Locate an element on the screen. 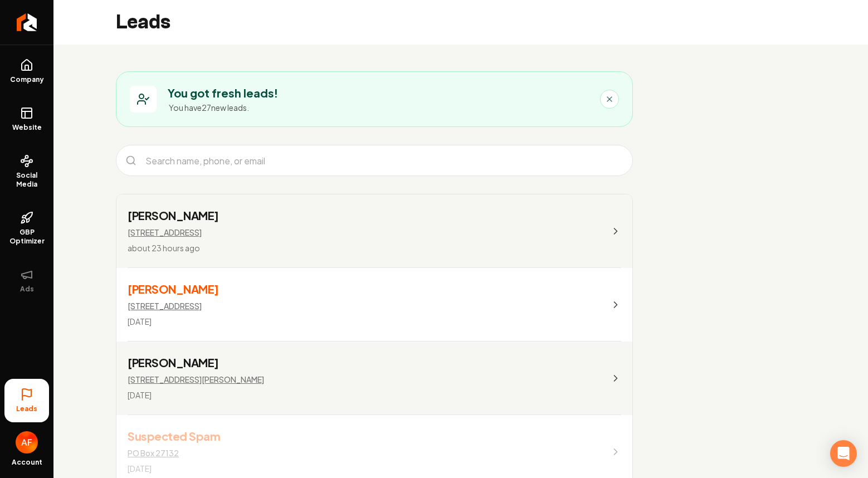 This screenshot has height=478, width=868. a: Company is located at coordinates (26, 71).